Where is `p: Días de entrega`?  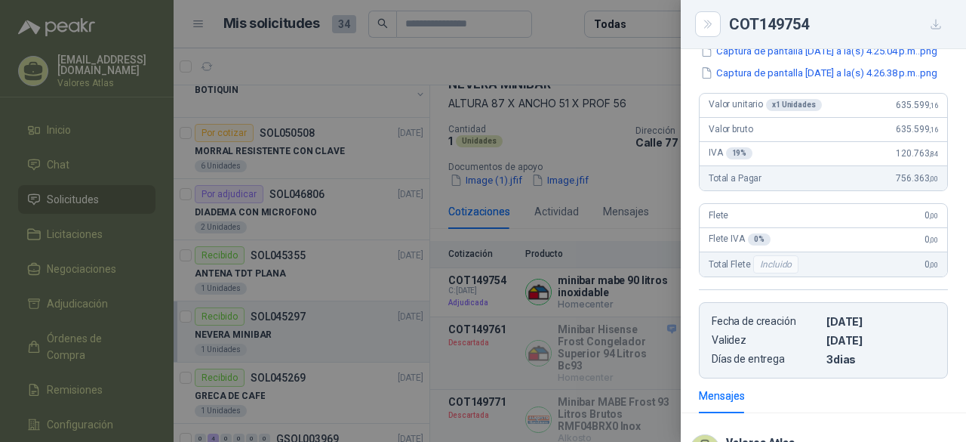
p: Días de entrega is located at coordinates (766, 359).